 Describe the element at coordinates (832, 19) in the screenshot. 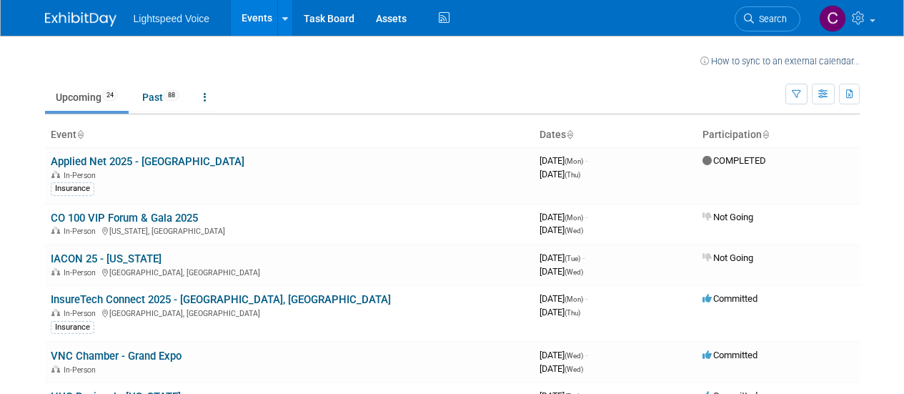

I see `img: Christopher Taylor` at that location.